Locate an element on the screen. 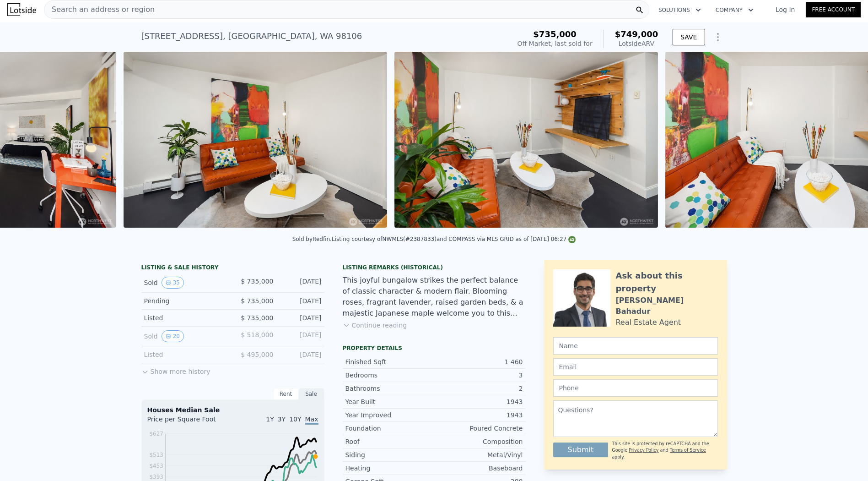  a: Log In is located at coordinates (785, 9).